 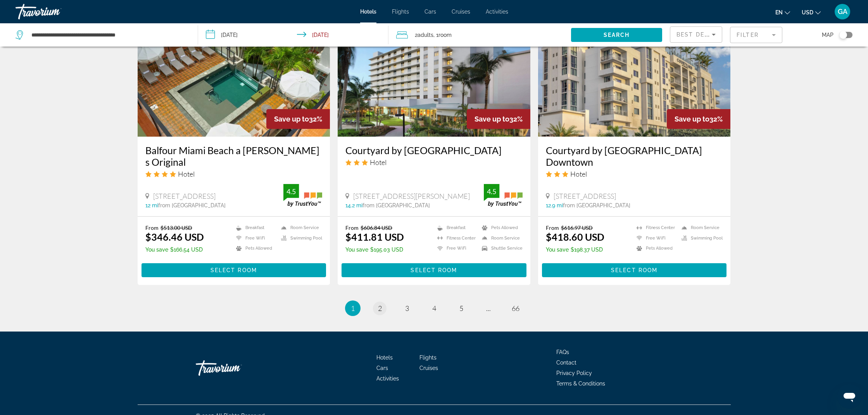 I want to click on button: Change language, so click(x=783, y=12).